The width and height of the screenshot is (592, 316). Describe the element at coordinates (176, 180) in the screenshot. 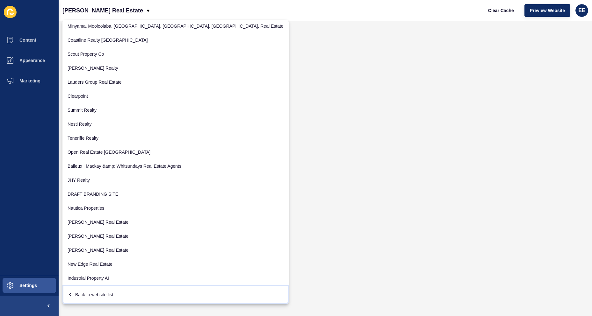

I see `a: JHY Realty` at that location.